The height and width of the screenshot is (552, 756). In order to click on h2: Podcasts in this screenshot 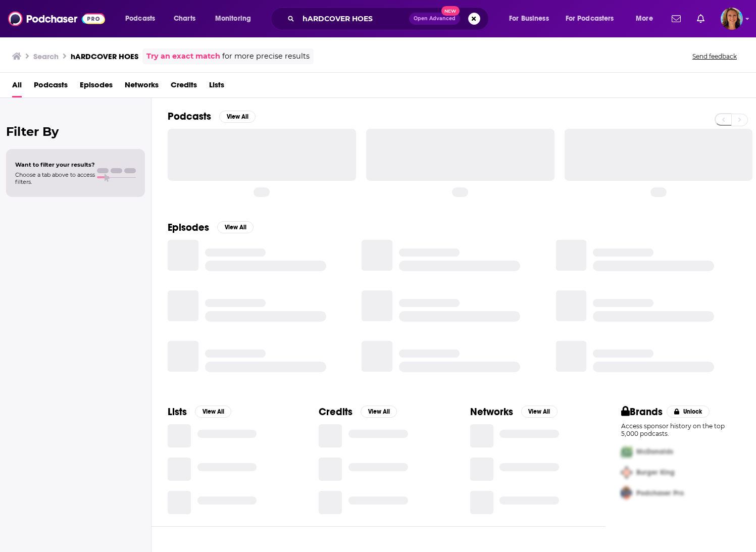, I will do `click(190, 116)`.